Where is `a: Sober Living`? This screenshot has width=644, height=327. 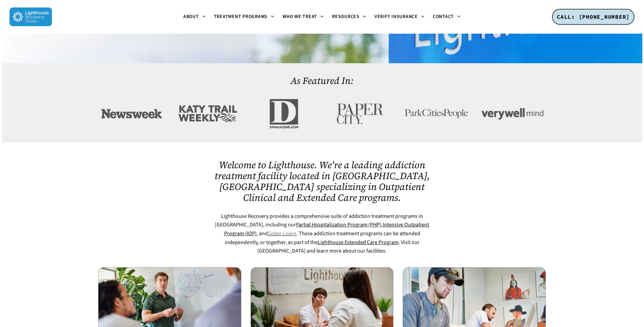 a: Sober Living is located at coordinates (282, 234).